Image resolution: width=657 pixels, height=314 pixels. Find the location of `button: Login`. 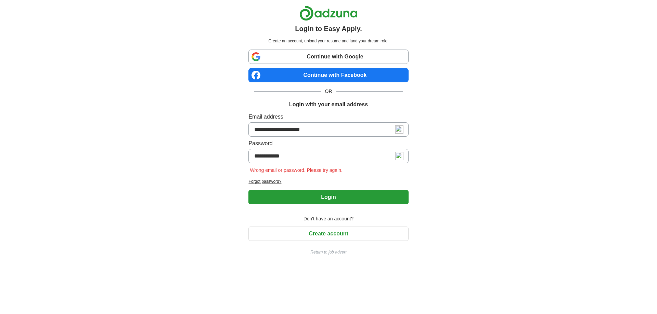

button: Login is located at coordinates (328, 197).